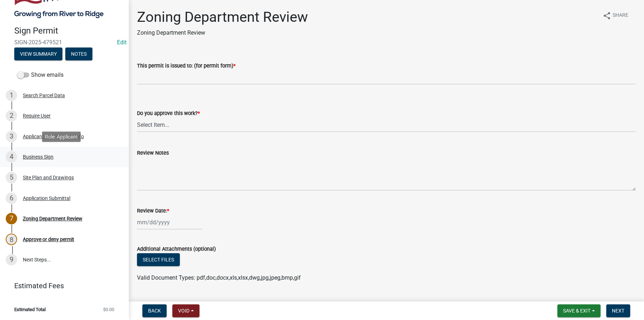  Describe the element at coordinates (579, 311) in the screenshot. I see `button: Save & Exit` at that location.